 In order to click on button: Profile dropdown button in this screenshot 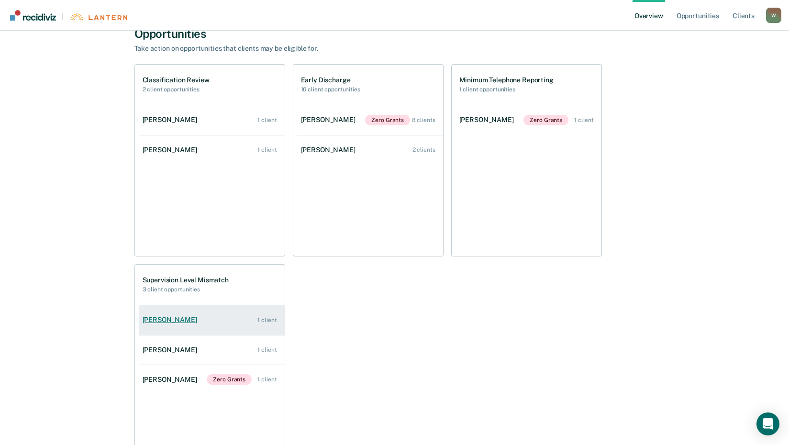, I will do `click(774, 15)`.